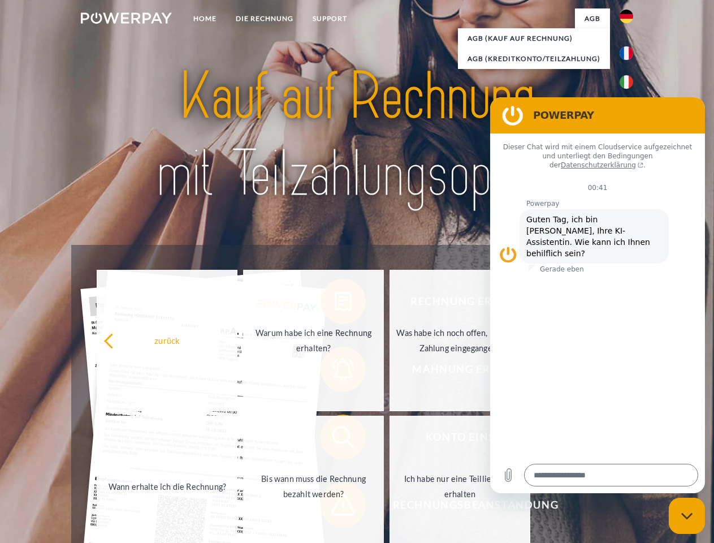 The image size is (714, 543). What do you see at coordinates (329, 19) in the screenshot?
I see `a: SUPPORT` at bounding box center [329, 19].